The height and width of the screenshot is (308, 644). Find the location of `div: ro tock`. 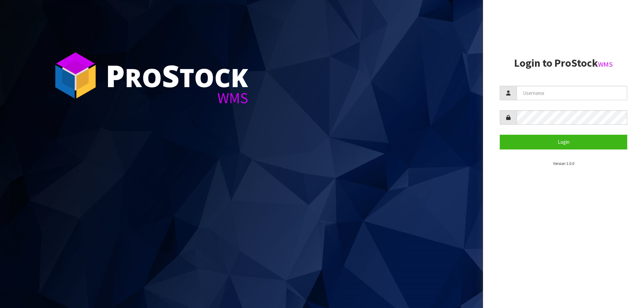

div: ro tock is located at coordinates (177, 76).